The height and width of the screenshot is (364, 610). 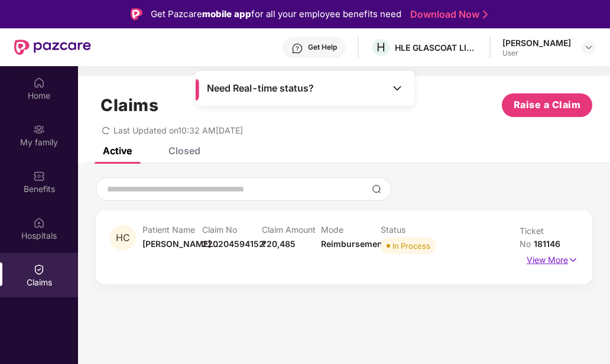 I want to click on img: svg+xml;base64,PHN2ZyBpZD0iU2VhcmNoLTMyeDMyIiB4bWxucz0iaHR0cDovL3d3dy53My5vcmcvMjAwMC9zdmciIHdpZH..., so click(x=376, y=189).